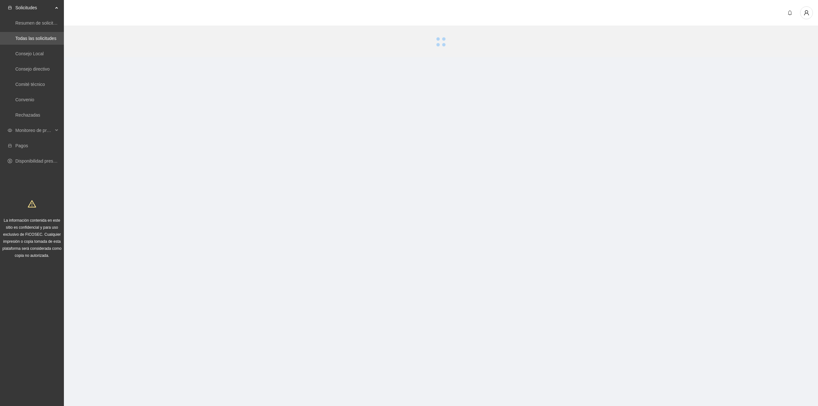  Describe the element at coordinates (32, 69) in the screenshot. I see `a: Consejo directivo` at that location.